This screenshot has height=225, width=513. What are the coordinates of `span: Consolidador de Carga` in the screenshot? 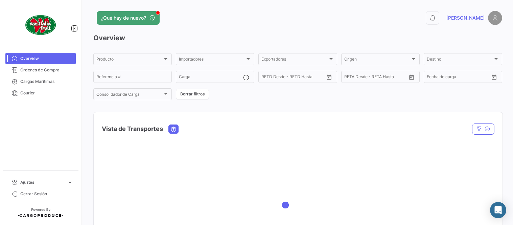 It's located at (130, 95).